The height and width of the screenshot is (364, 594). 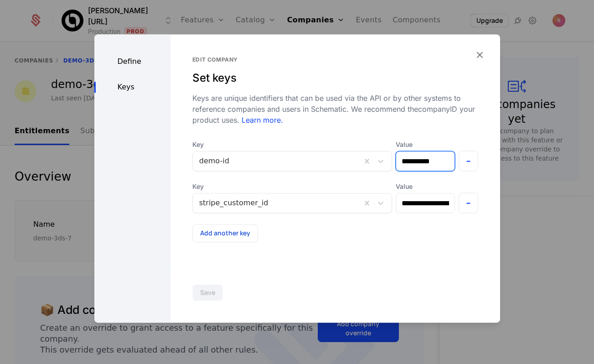 What do you see at coordinates (335, 109) in the screenshot?
I see `div: Keys are unique identifiers that can be used via the API or by other systems to reference compani...` at bounding box center [335, 109].